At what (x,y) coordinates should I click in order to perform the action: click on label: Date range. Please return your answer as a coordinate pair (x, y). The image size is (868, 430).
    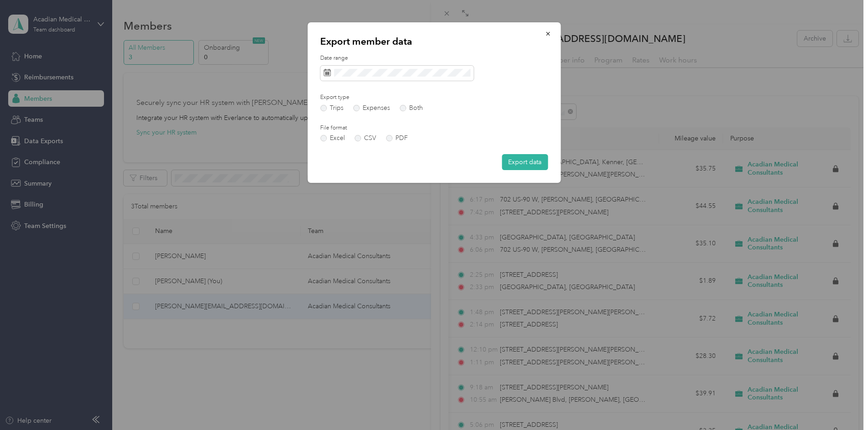
    Looking at the image, I should click on (434, 58).